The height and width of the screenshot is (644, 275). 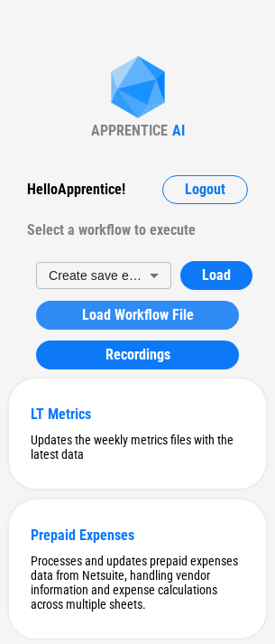 I want to click on div: LT Metrics, so click(x=137, y=413).